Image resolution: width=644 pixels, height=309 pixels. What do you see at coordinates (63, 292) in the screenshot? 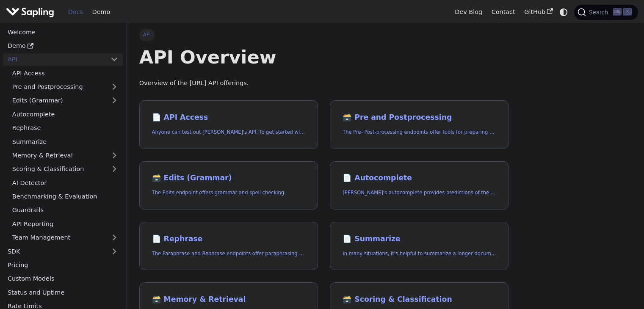
I see `a: Status and Uptime` at bounding box center [63, 292].